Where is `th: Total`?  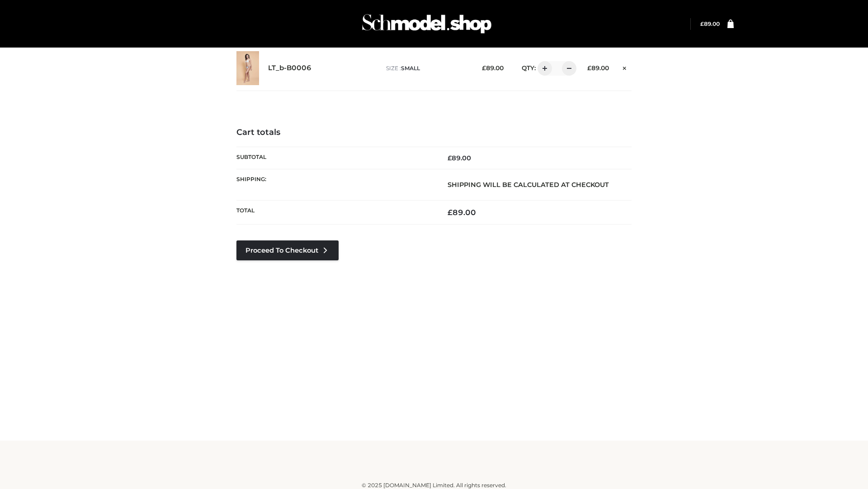
th: Total is located at coordinates (335, 212).